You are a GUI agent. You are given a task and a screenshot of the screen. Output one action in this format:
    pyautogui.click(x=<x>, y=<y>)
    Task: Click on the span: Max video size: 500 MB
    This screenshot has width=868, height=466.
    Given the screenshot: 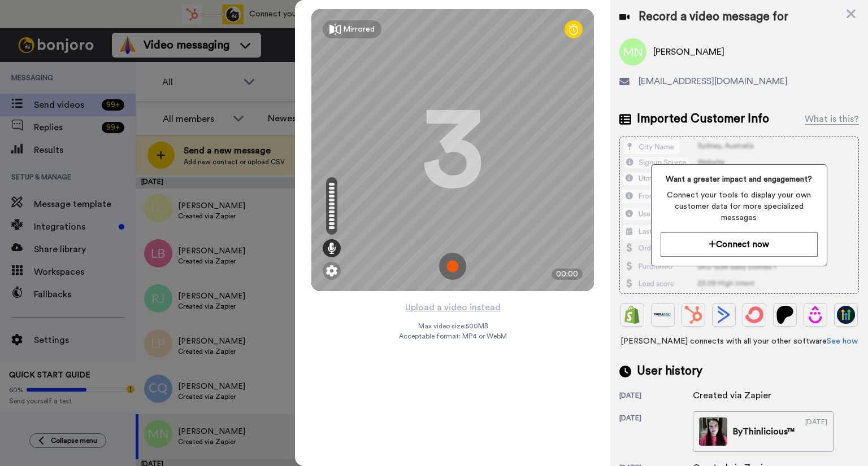 What is the action you would take?
    pyautogui.click(x=453, y=326)
    